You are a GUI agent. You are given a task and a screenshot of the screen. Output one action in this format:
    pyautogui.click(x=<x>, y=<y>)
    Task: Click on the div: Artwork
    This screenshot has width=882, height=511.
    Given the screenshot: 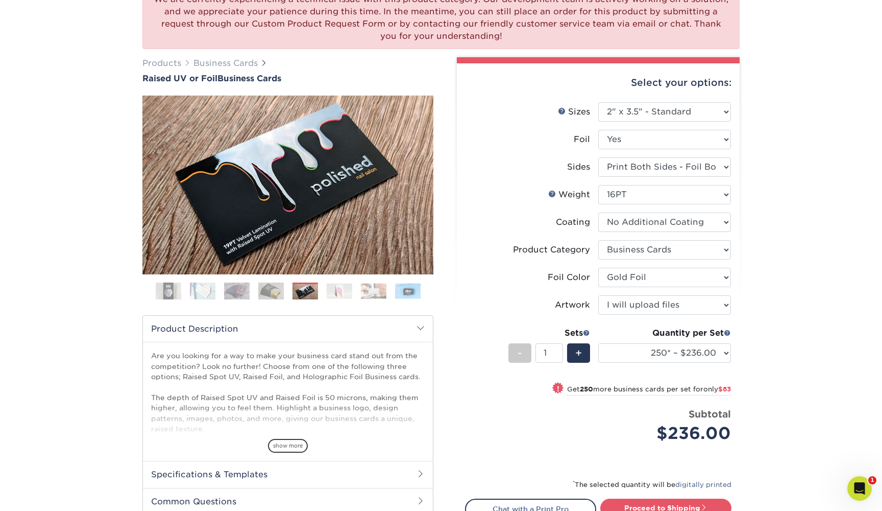 What is the action you would take?
    pyautogui.click(x=572, y=305)
    